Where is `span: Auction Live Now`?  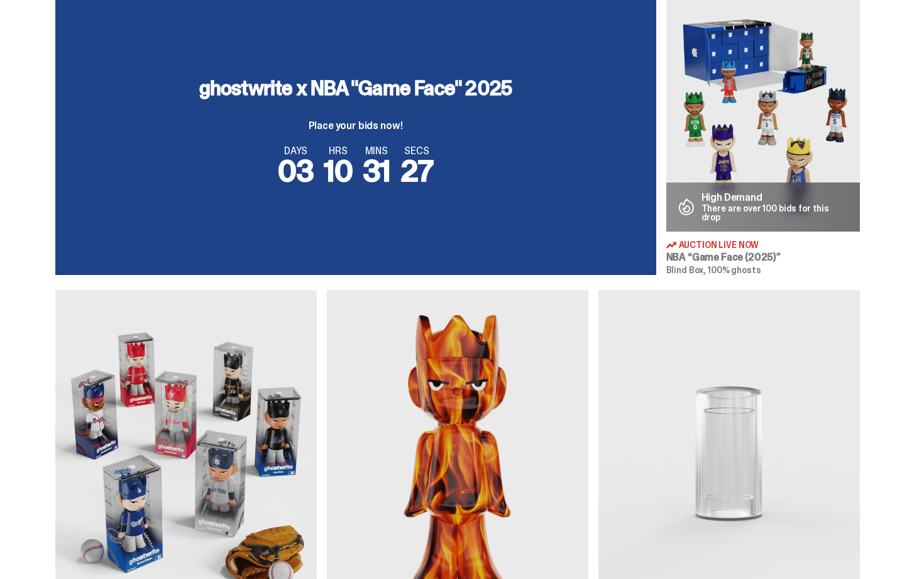
span: Auction Live Now is located at coordinates (719, 245).